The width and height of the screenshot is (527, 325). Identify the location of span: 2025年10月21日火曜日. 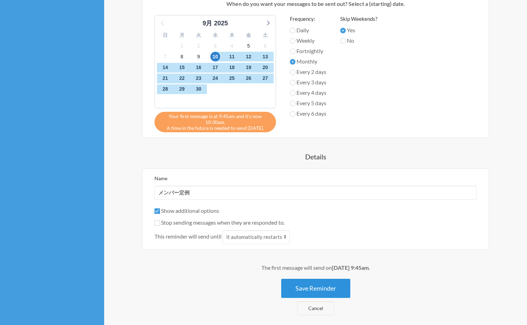
(165, 78).